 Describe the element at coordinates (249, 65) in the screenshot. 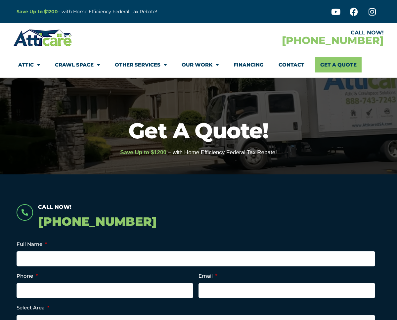

I see `a: Financing` at that location.